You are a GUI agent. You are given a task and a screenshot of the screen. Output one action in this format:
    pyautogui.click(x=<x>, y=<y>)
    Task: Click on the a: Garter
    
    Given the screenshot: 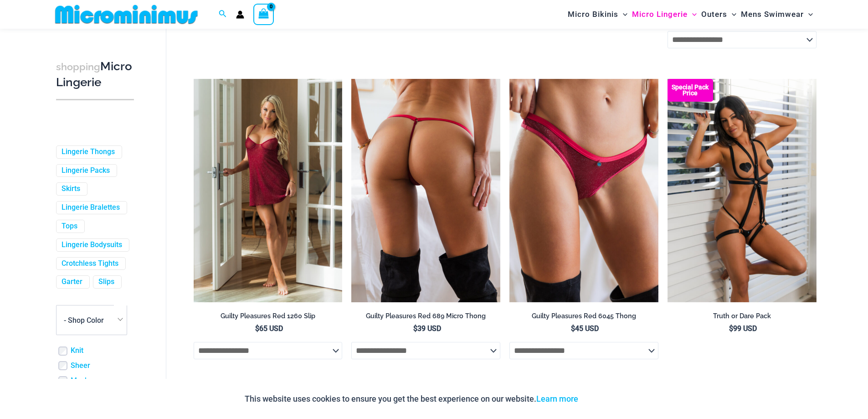 What is the action you would take?
    pyautogui.click(x=72, y=282)
    